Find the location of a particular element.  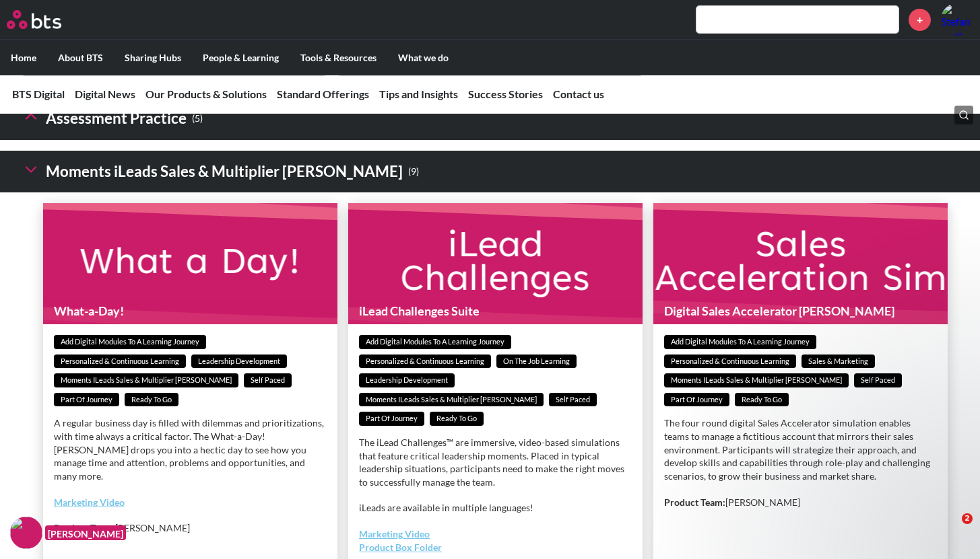

span: On The Job Learning is located at coordinates (536, 361).